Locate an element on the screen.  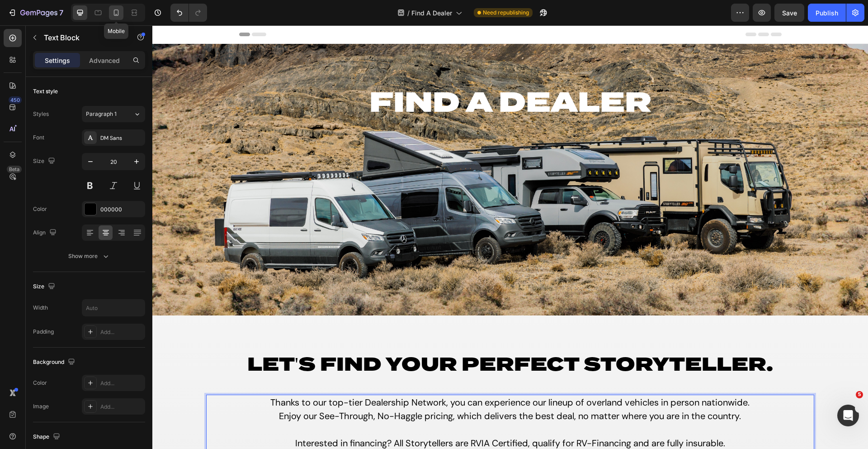
p: Let'S Find Your Perfect Storyteller. is located at coordinates (358, 338).